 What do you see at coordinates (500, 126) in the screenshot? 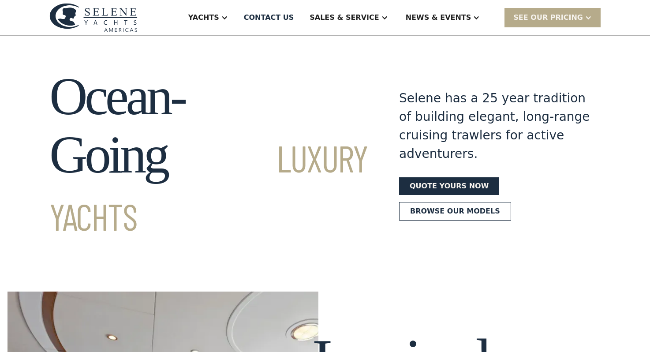
I see `div: Selene has a 25 year tradition of building elegant, long-range cruising trawlers for active adven...` at bounding box center [500, 126].